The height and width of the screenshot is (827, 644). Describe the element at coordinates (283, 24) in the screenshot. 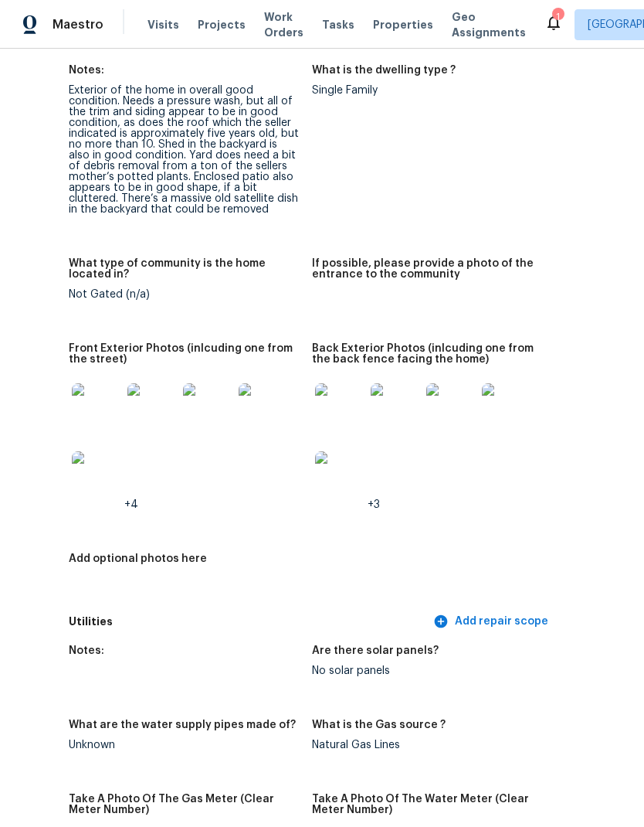

I see `span: Work Orders` at that location.